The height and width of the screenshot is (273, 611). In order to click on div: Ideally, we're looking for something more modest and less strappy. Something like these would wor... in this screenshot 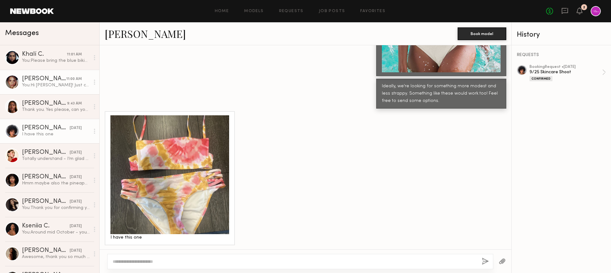, I will do `click(441, 94)`.